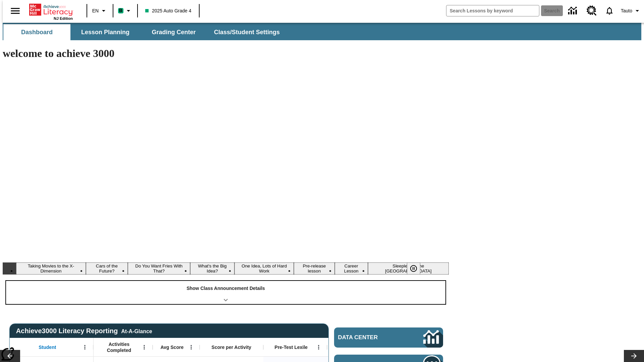 This screenshot has height=362, width=644. What do you see at coordinates (63, 18) in the screenshot?
I see `span: NJ Edition` at bounding box center [63, 18].